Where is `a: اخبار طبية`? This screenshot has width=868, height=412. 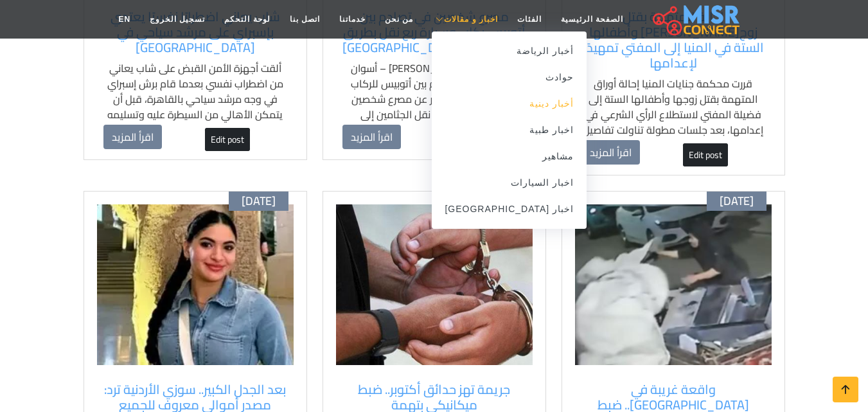
a: اخبار طبية is located at coordinates (509, 130).